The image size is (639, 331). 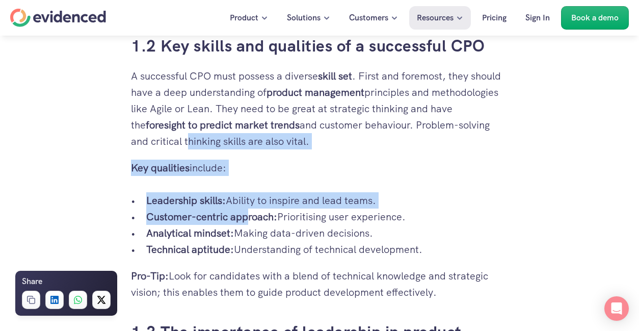 What do you see at coordinates (616, 308) in the screenshot?
I see `div: Open Intercom Messenger` at bounding box center [616, 308].